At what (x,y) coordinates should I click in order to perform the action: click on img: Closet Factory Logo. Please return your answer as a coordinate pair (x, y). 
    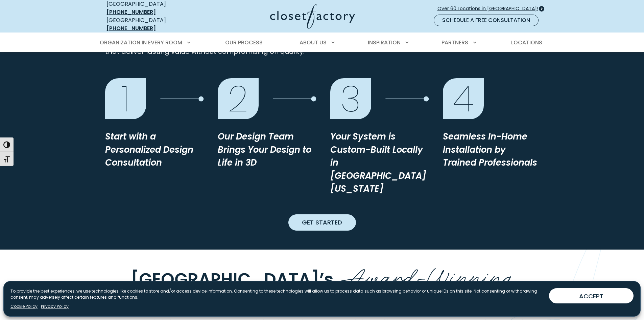
    Looking at the image, I should click on (312, 16).